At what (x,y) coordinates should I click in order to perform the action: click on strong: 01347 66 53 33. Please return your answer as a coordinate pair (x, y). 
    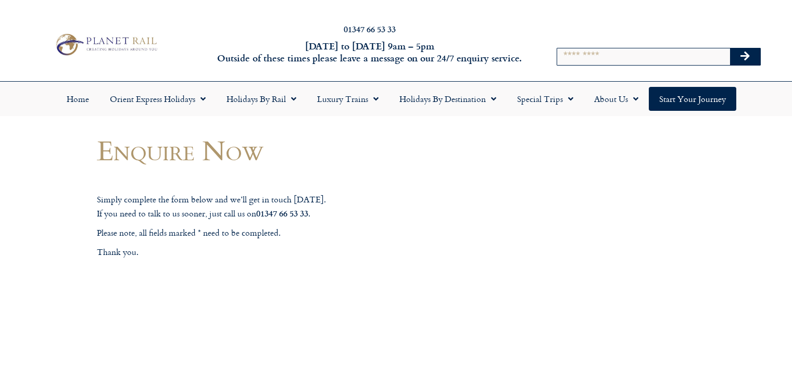
    Looking at the image, I should click on (282, 213).